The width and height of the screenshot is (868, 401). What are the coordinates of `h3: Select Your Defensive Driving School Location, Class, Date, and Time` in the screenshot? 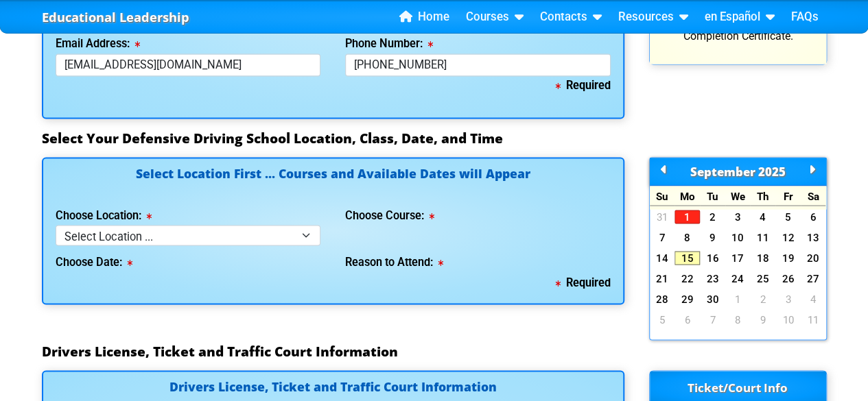 It's located at (434, 138).